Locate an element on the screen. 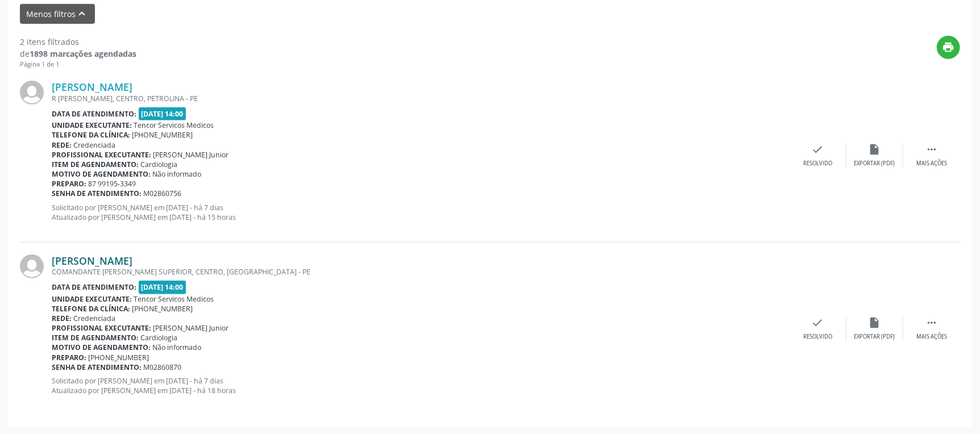 This screenshot has width=980, height=434. div: de is located at coordinates (78, 53).